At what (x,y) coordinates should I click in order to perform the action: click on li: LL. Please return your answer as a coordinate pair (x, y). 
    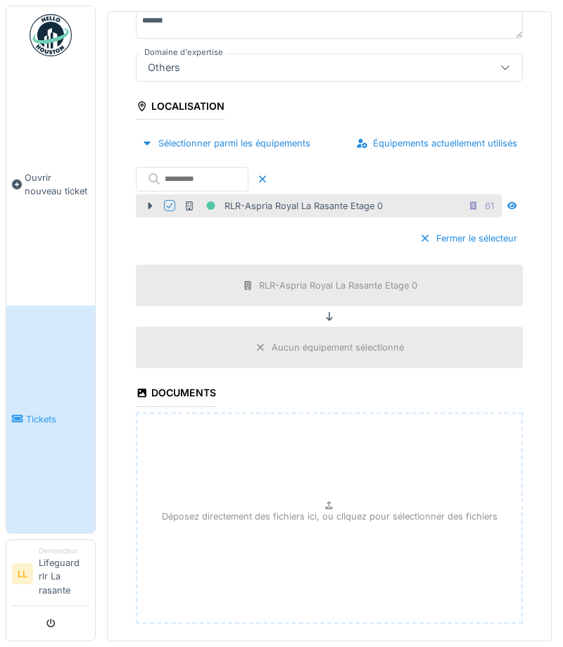
    Looking at the image, I should click on (23, 574).